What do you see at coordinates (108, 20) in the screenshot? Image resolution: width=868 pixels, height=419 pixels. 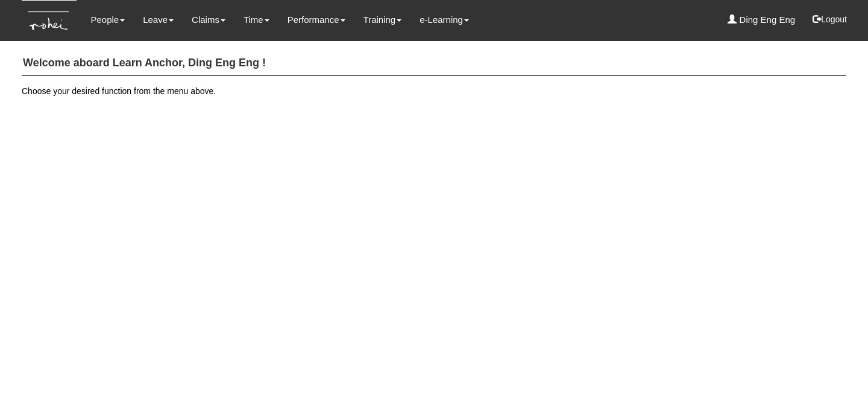 I see `a: People` at bounding box center [108, 20].